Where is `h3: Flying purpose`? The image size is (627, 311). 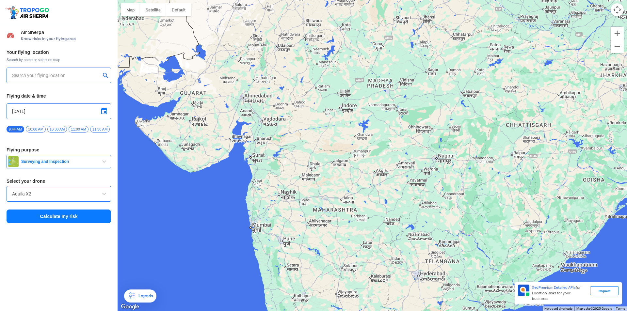 h3: Flying purpose is located at coordinates (59, 150).